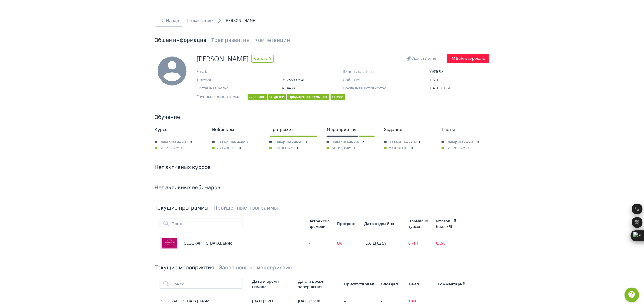 The height and width of the screenshot is (307, 644). What do you see at coordinates (340, 243) in the screenshot?
I see `span: 0 %` at bounding box center [340, 243].